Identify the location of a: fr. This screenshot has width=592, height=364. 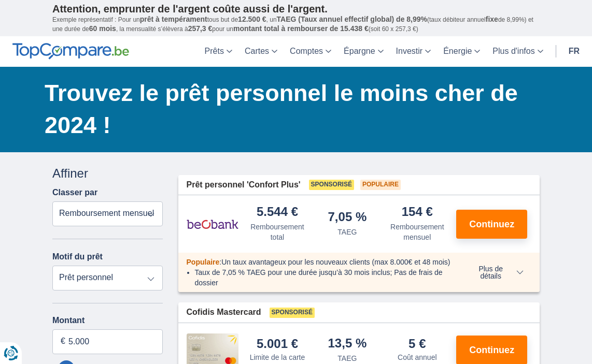
(574, 51).